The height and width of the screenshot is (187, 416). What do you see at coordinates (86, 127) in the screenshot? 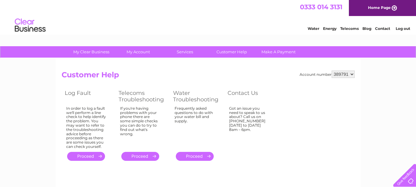
I see `div: In order to log a fault we'll perform a line check to help identify the problem. You may want to ...` at bounding box center [86, 127].